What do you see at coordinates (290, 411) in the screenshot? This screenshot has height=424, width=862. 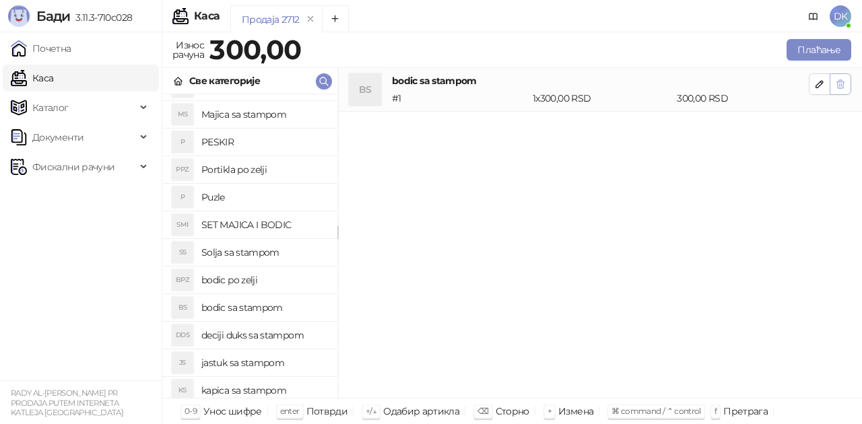 I see `span: enter` at bounding box center [290, 411].